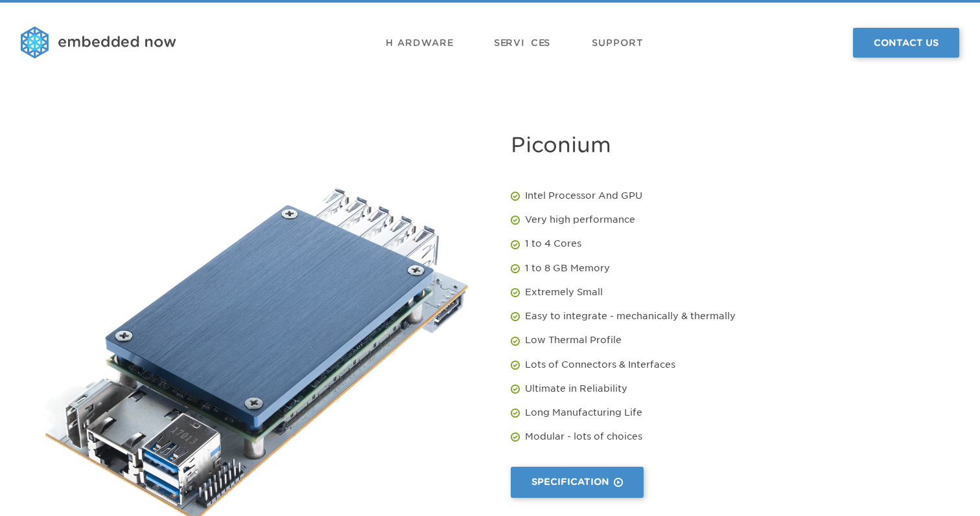  Describe the element at coordinates (577, 481) in the screenshot. I see `a: Specification` at that location.